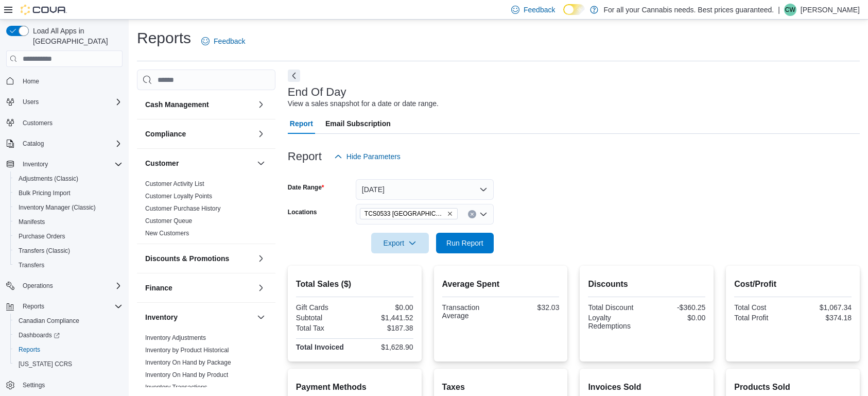  What do you see at coordinates (790, 9) in the screenshot?
I see `span: CW` at bounding box center [790, 9].